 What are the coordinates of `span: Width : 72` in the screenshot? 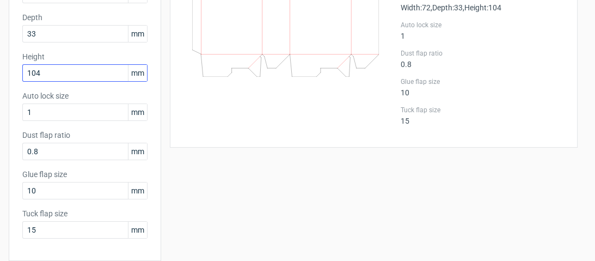 It's located at (415, 8).